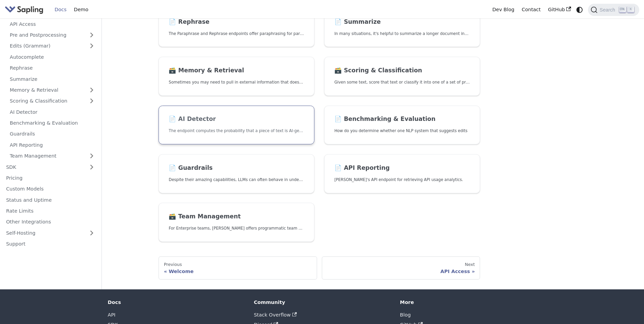  Describe the element at coordinates (236, 22) in the screenshot. I see `h2: Rephrase` at that location.